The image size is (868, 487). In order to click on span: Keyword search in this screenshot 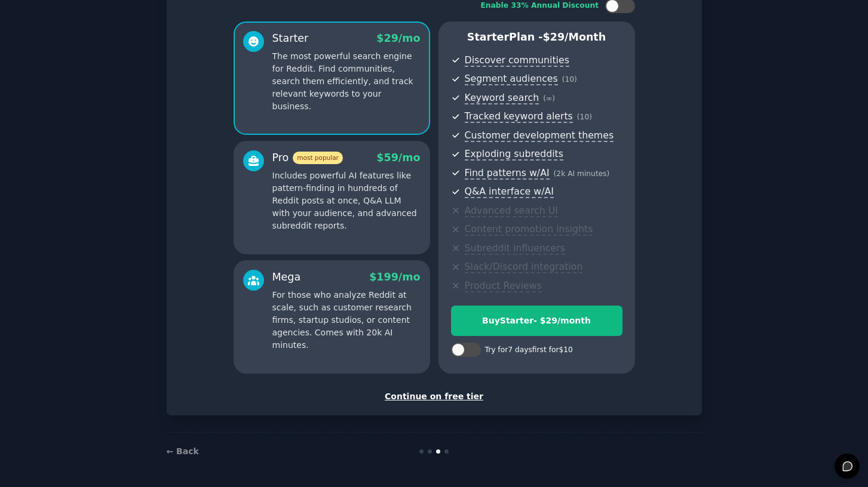, I will do `click(502, 98)`.